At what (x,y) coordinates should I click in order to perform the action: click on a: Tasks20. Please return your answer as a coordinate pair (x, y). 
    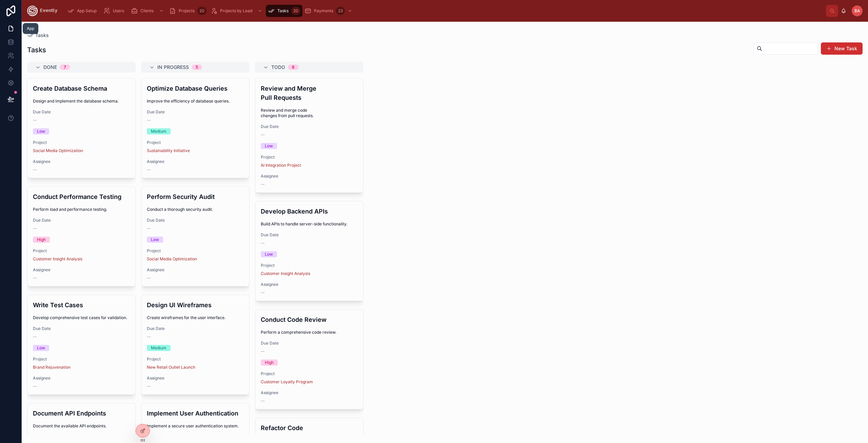
    Looking at the image, I should click on (285, 11).